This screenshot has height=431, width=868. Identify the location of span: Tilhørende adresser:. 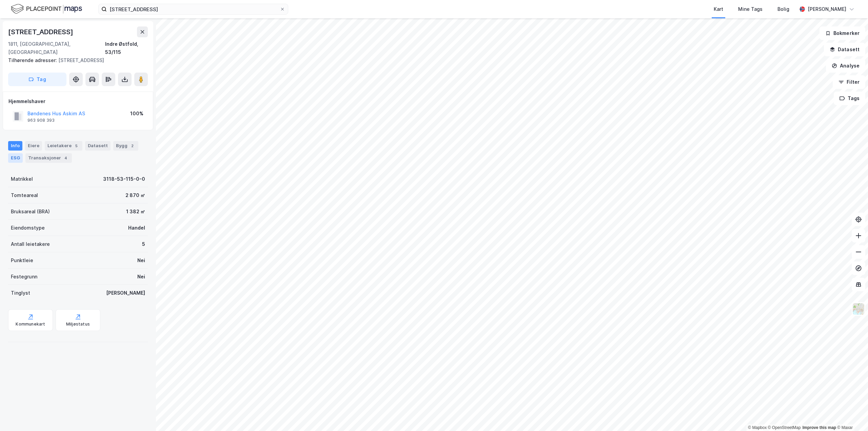
(33, 60).